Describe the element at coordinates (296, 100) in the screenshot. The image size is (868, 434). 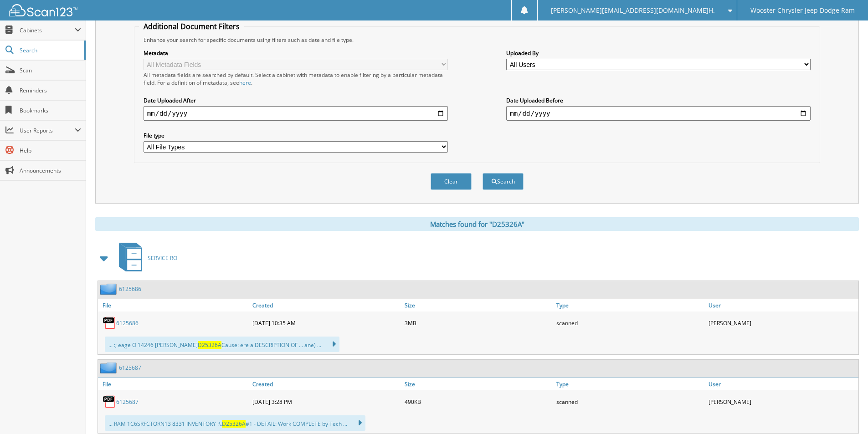
I see `label: Date Uploaded After` at that location.